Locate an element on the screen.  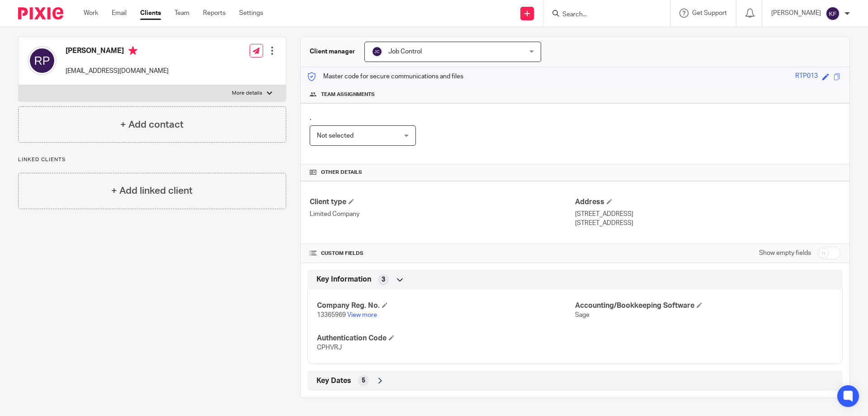
span: 13365969 is located at coordinates (331, 315).